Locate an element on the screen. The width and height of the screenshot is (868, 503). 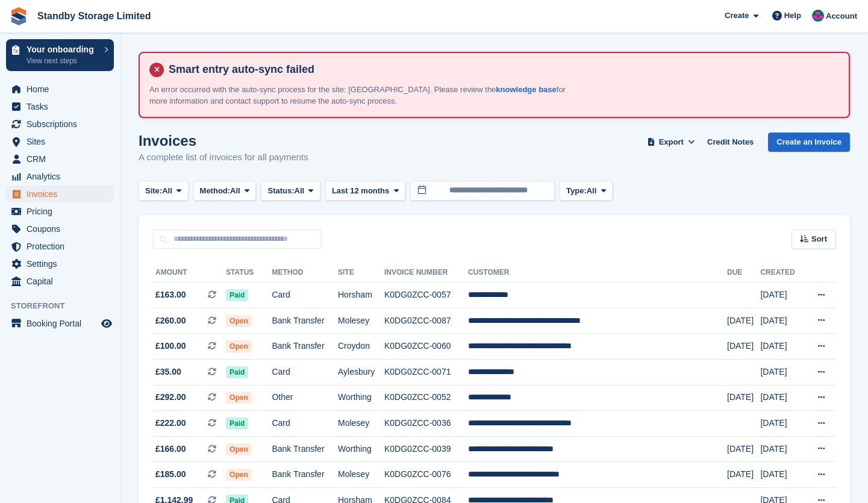
img: Glenn Fisher is located at coordinates (818, 16).